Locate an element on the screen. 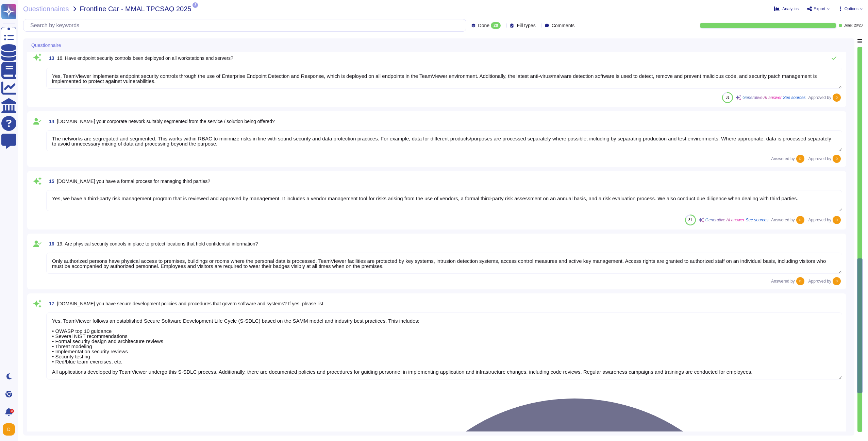 The image size is (868, 441). span: 3 is located at coordinates (195, 5).